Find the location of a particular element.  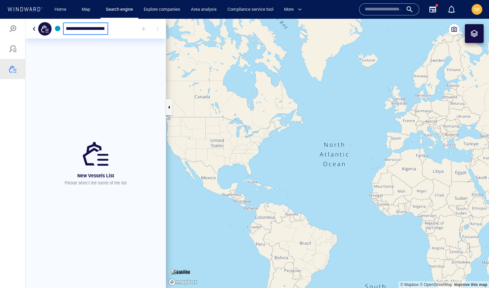

a: Home is located at coordinates (60, 9).